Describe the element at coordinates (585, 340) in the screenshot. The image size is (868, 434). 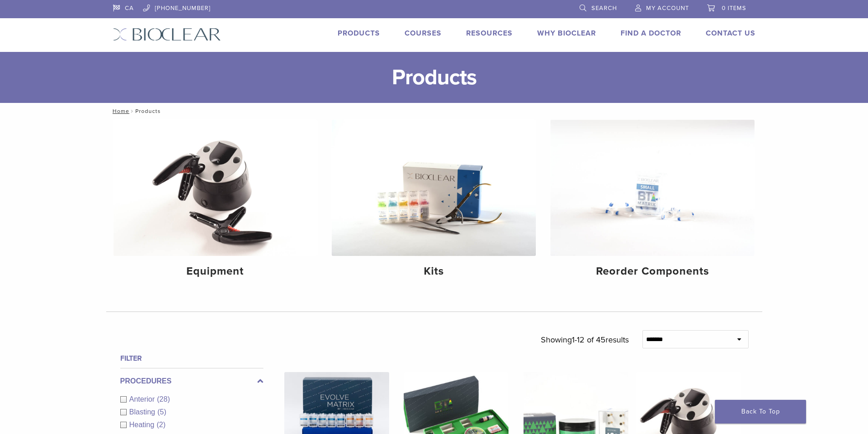
I see `p: Showing results` at that location.